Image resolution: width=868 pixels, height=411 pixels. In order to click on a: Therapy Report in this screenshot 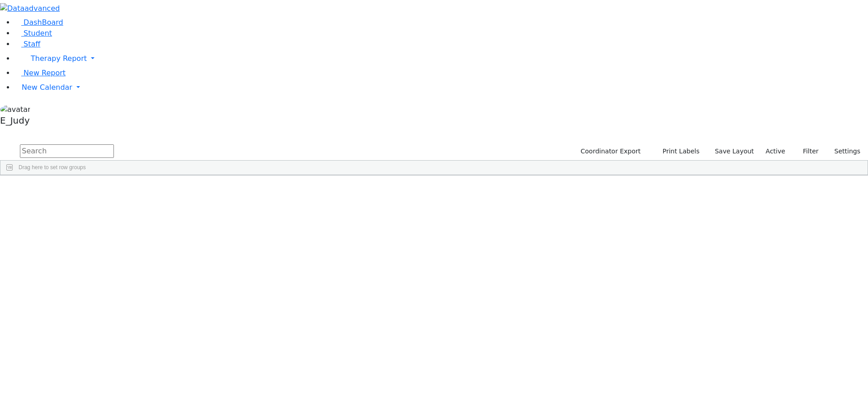, I will do `click(442, 58)`.